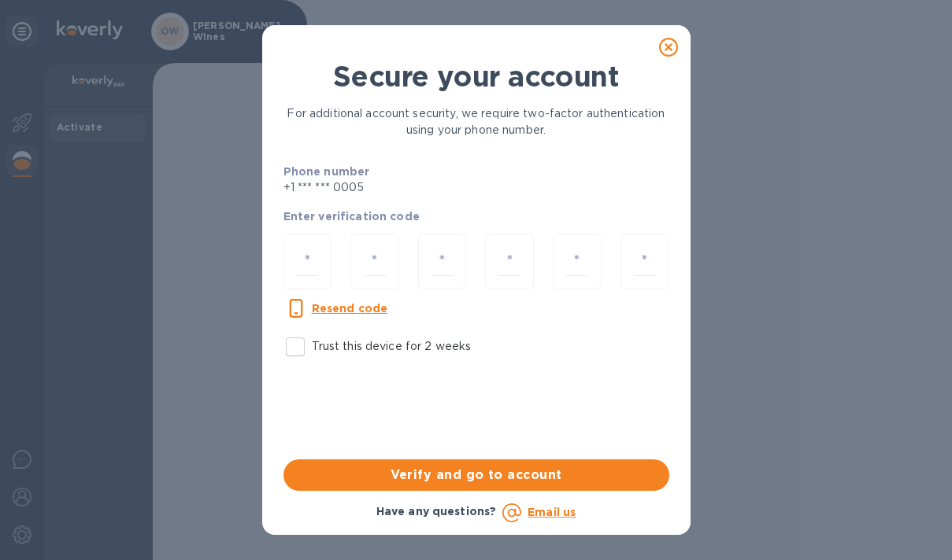 Image resolution: width=952 pixels, height=560 pixels. I want to click on p: Enter verification code, so click(476, 216).